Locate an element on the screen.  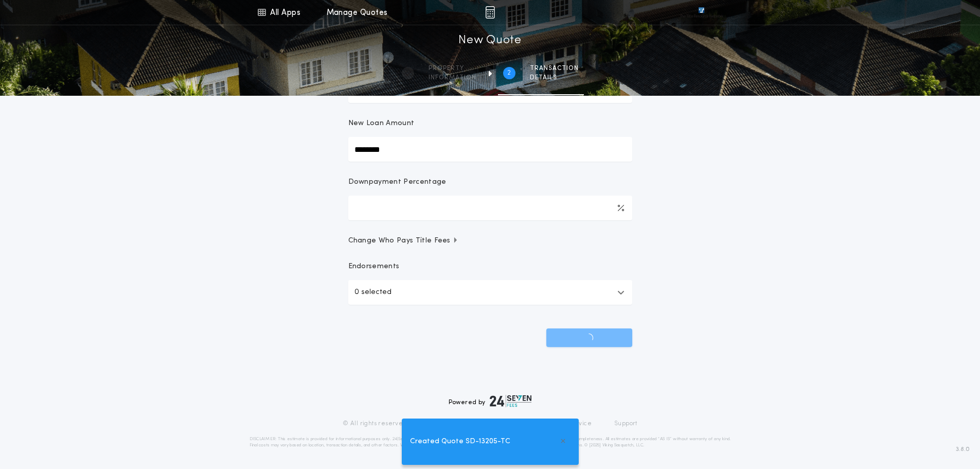
h1: New Quote is located at coordinates (490, 41).